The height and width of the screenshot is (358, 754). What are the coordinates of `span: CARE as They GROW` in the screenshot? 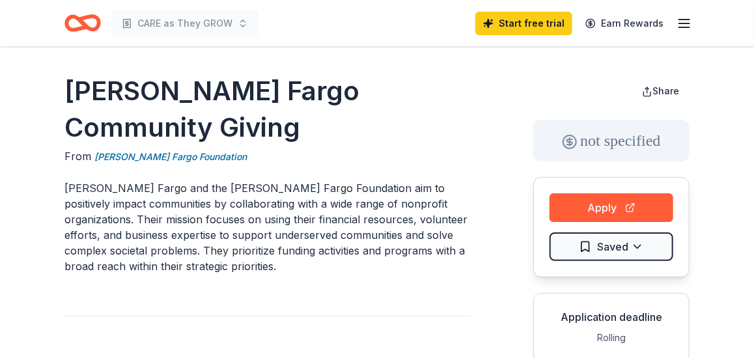 It's located at (185, 23).